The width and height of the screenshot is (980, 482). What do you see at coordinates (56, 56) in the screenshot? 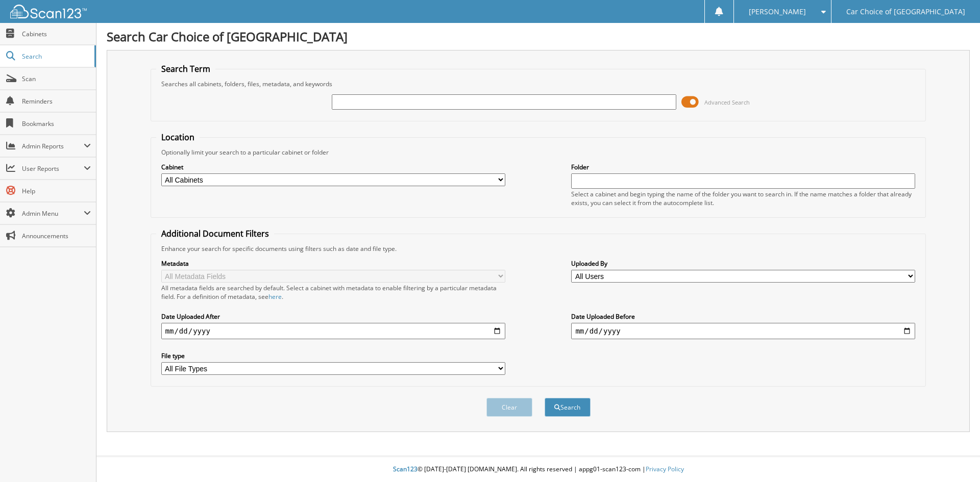
I see `span: Search` at bounding box center [56, 56].